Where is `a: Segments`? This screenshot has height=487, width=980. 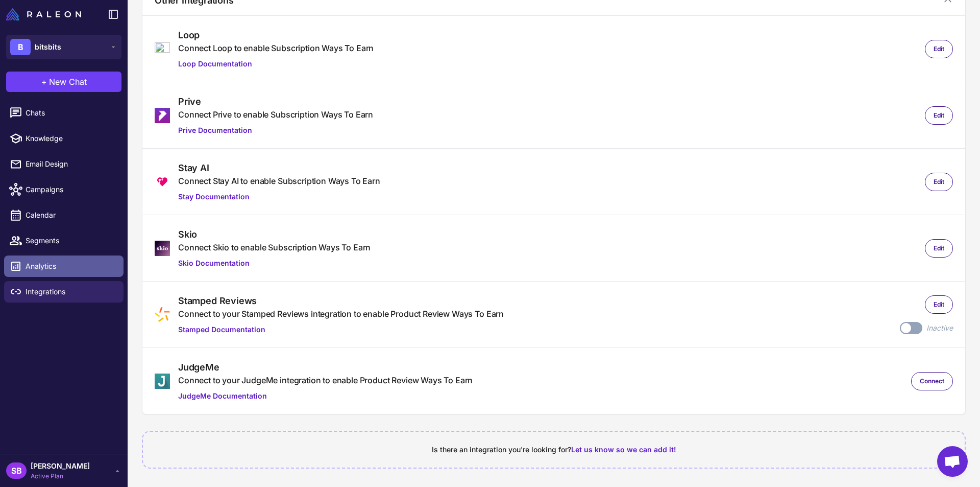
a: Segments is located at coordinates (64, 240).